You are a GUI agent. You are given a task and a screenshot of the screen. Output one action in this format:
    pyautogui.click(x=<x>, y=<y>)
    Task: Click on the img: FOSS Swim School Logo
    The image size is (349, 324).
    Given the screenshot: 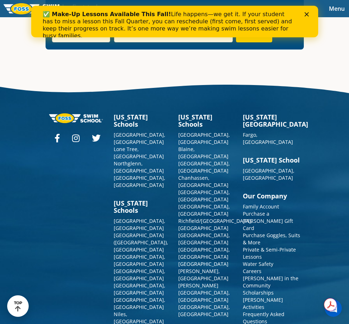 What is the action you would take?
    pyautogui.click(x=34, y=9)
    